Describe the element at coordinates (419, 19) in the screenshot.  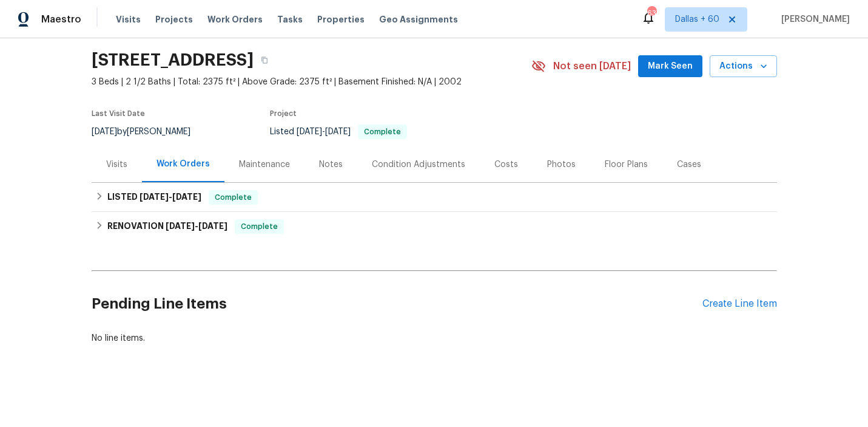
I see `span: Geo Assignments` at that location.